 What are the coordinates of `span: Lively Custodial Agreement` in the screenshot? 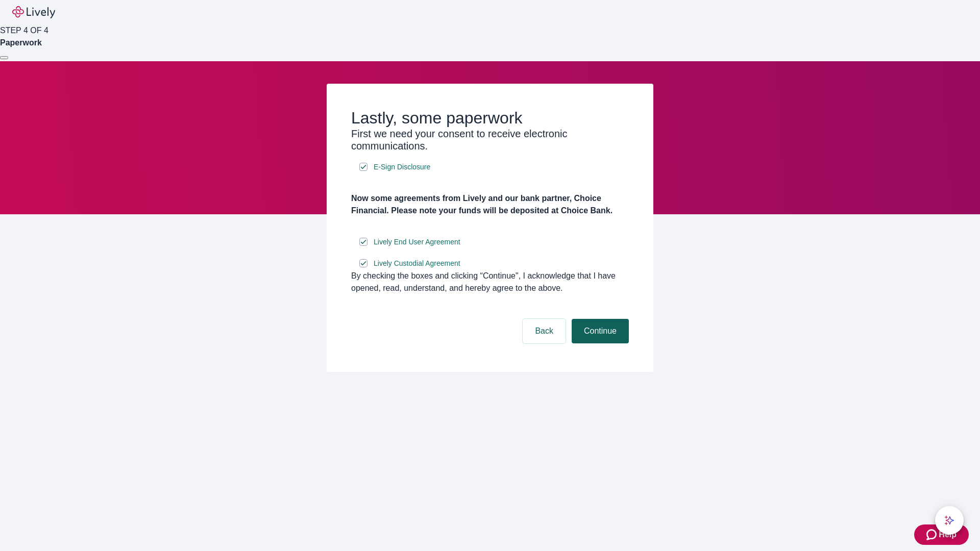 It's located at (417, 263).